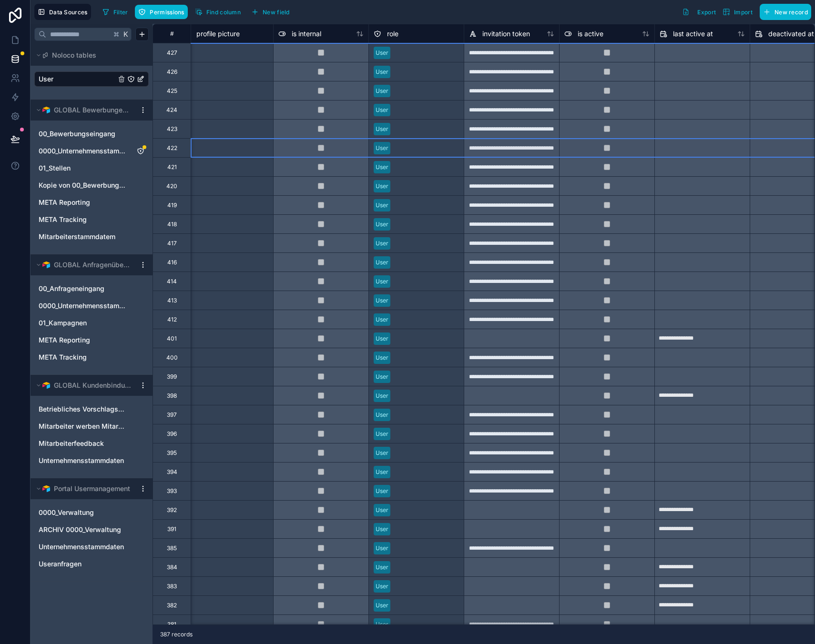  I want to click on div: 397, so click(172, 415).